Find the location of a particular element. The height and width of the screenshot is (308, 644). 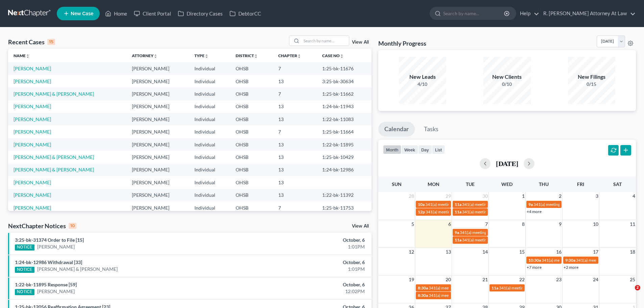

span: Thu is located at coordinates (544, 184).